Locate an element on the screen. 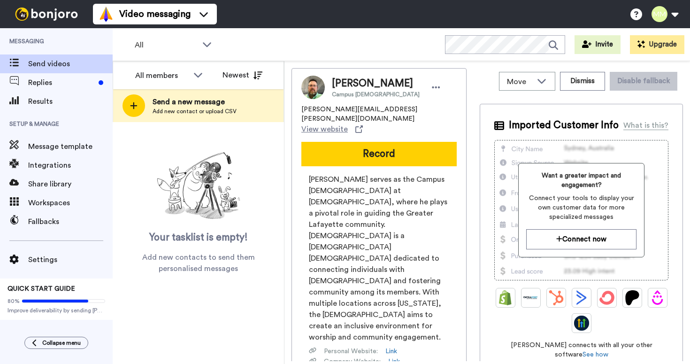 This screenshot has height=364, width=690. span: Your tasklist is empty! is located at coordinates (199, 238).